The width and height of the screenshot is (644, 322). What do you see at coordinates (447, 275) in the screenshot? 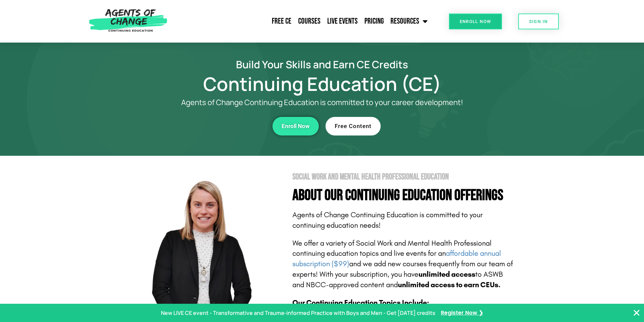
I see `b: unlimited access` at bounding box center [447, 275].